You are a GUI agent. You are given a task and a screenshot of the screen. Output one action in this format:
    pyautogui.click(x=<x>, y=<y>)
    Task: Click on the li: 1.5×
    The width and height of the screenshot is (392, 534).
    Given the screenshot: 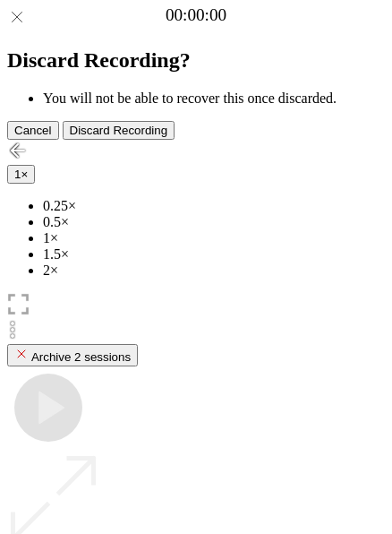 What is the action you would take?
    pyautogui.click(x=214, y=255)
    